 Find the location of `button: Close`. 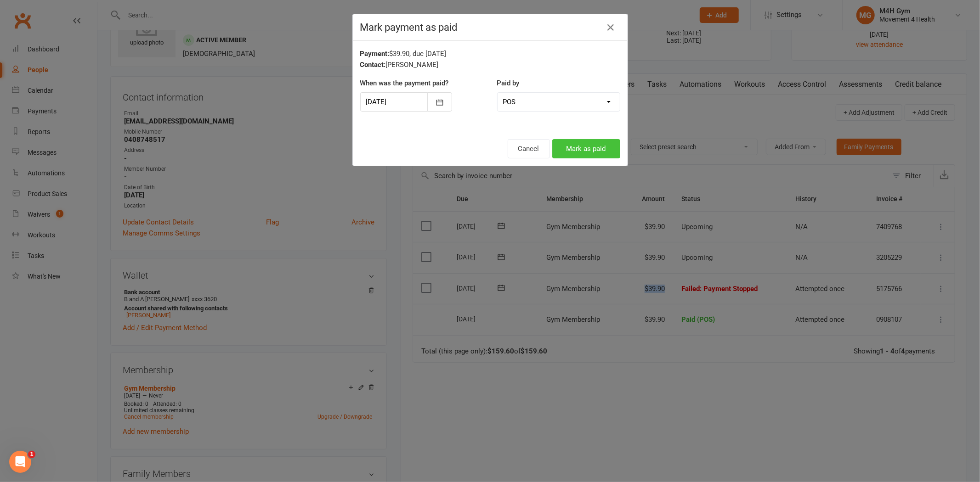

button: Close is located at coordinates (611, 28).